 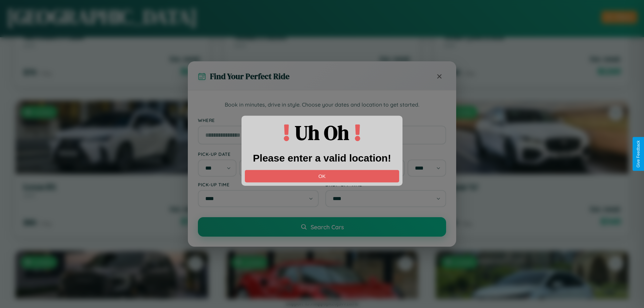 I want to click on span: Search Cars, so click(x=327, y=227).